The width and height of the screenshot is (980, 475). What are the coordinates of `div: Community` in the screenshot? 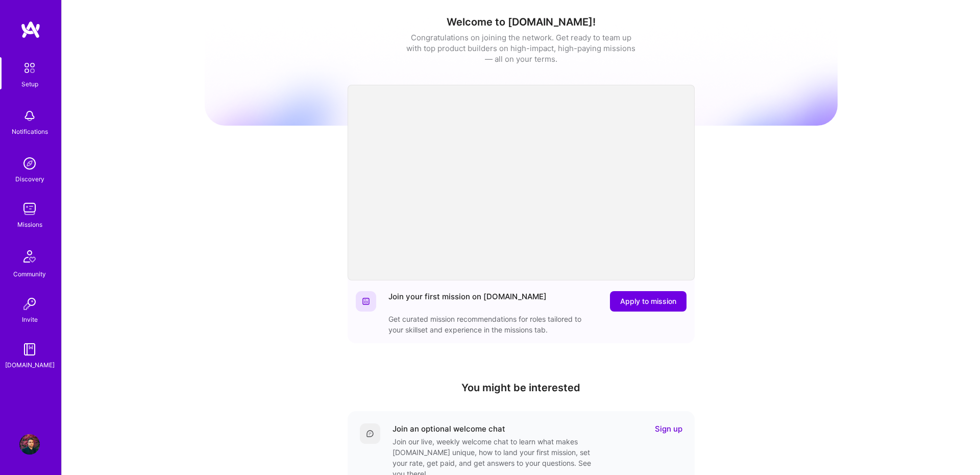 It's located at (30, 274).